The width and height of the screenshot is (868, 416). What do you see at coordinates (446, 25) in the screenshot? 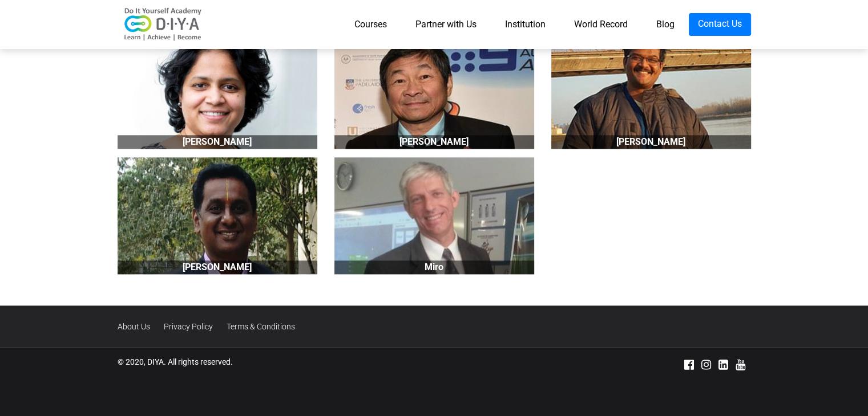
I see `a: Partner with Us` at bounding box center [446, 25].